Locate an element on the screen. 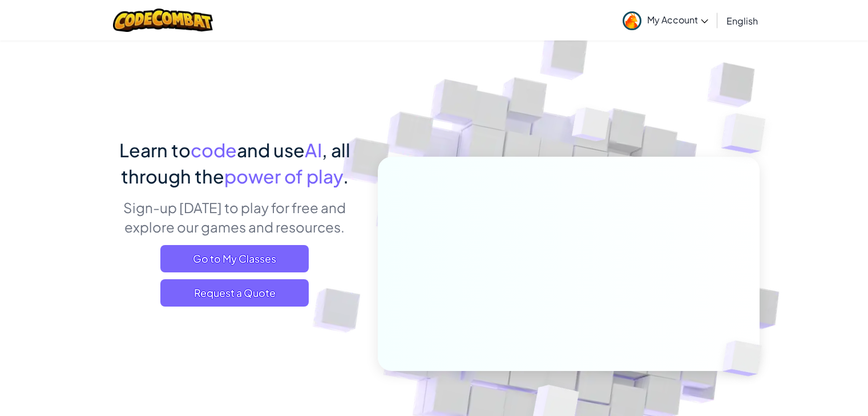 Image resolution: width=868 pixels, height=416 pixels. span: power of play is located at coordinates (284, 176).